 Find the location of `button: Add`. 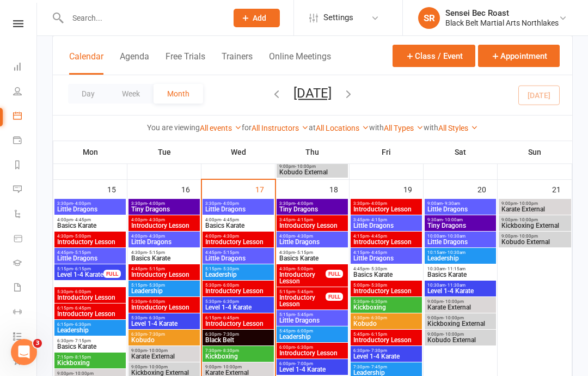

button: Add is located at coordinates (257, 18).